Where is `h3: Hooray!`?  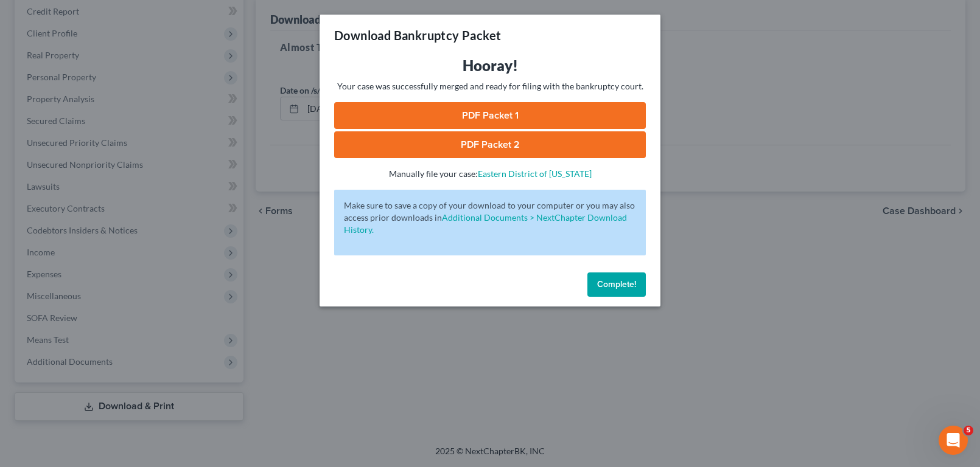 h3: Hooray! is located at coordinates (490, 66).